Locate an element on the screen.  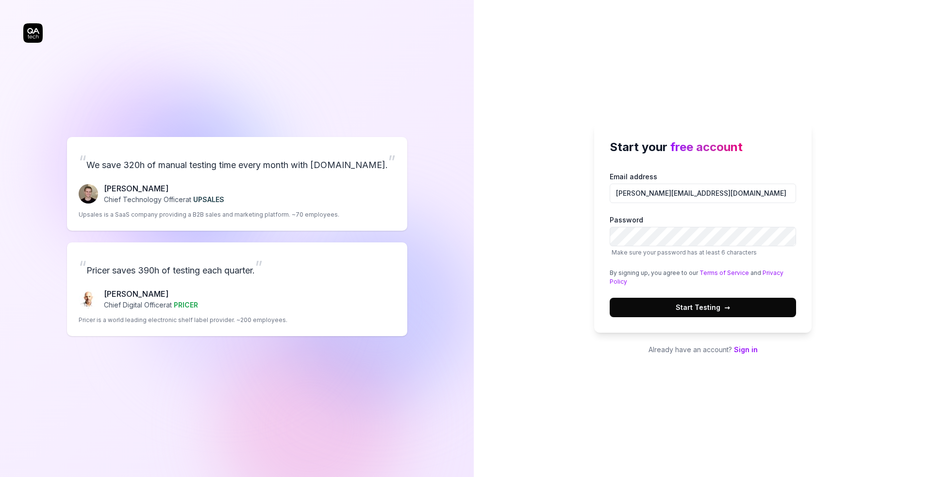
a: Sign in is located at coordinates (746, 349).